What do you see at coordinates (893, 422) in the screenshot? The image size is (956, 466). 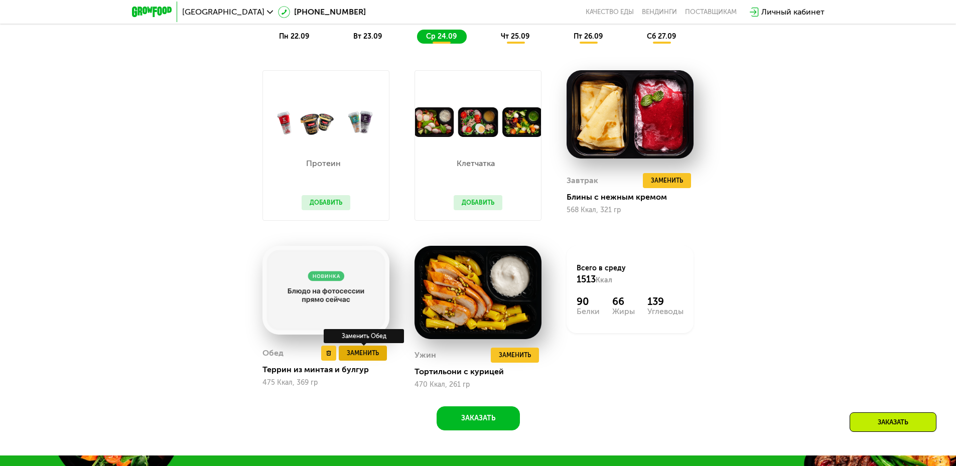 I see `div: Заказать` at bounding box center [893, 422].